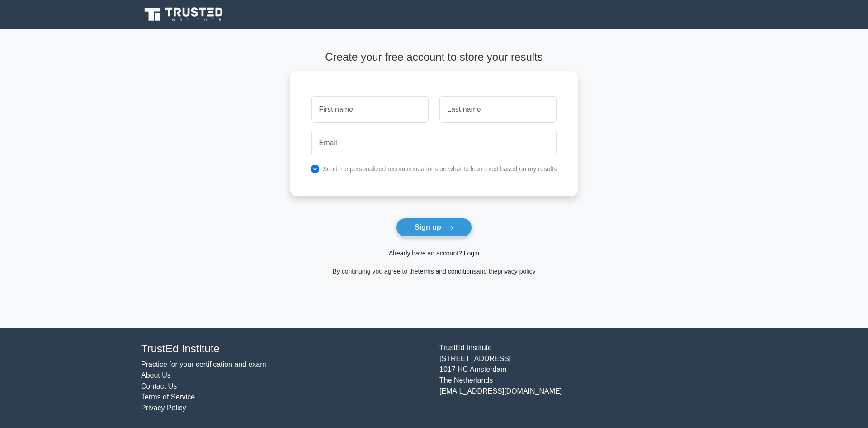 The image size is (868, 428). I want to click on a: privacy policy, so click(517, 271).